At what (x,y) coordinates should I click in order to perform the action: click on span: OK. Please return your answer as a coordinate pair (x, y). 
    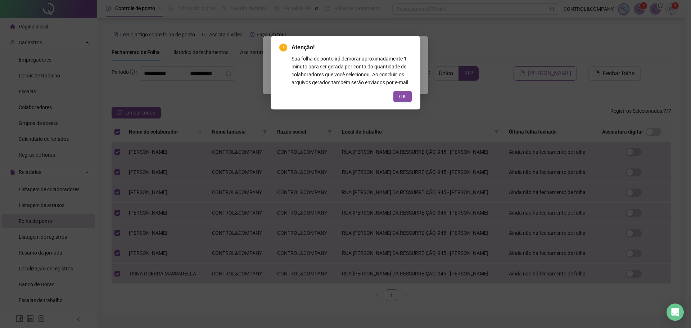
    Looking at the image, I should click on (402, 96).